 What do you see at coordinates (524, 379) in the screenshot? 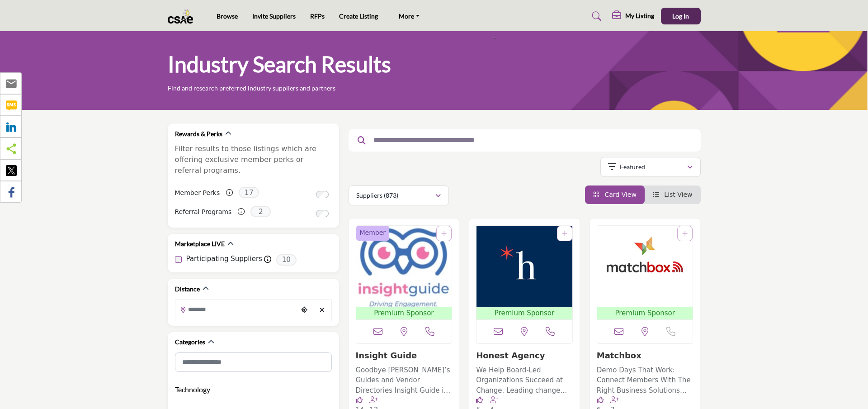
I see `a: We Help Board-Led Organizations Succeed at Change. Leading change that sticks is challenging - ev...` at bounding box center [524, 379].